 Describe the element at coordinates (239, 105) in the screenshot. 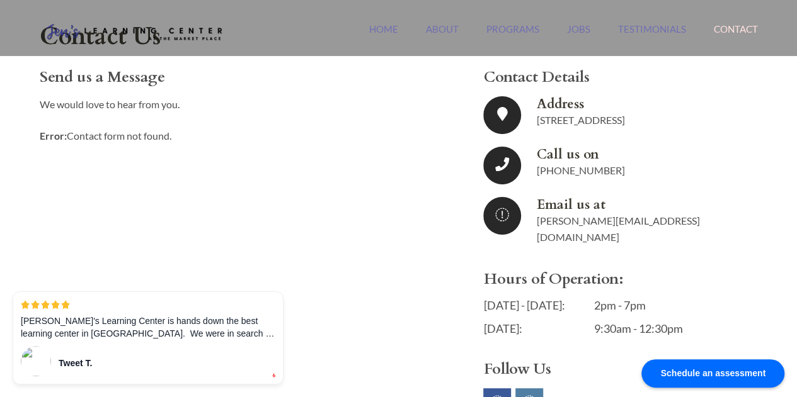

I see `p: We would love to hear from you.` at that location.